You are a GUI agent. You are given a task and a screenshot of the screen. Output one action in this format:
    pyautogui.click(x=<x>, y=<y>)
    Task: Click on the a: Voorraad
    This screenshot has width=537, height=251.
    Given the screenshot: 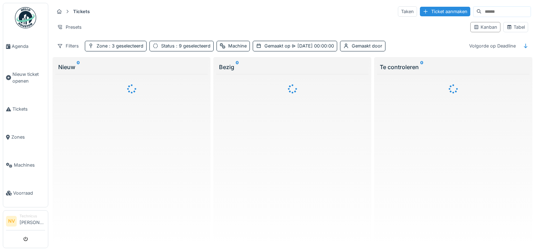 What is the action you would take?
    pyautogui.click(x=26, y=193)
    